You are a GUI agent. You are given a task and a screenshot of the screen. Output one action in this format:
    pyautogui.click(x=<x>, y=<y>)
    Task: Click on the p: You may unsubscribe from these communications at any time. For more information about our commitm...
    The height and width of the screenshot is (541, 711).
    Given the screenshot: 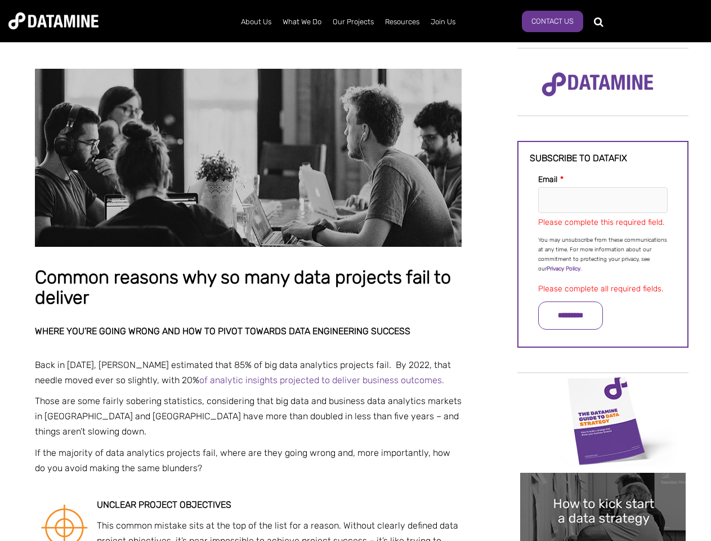 What is the action you would take?
    pyautogui.click(x=603, y=255)
    